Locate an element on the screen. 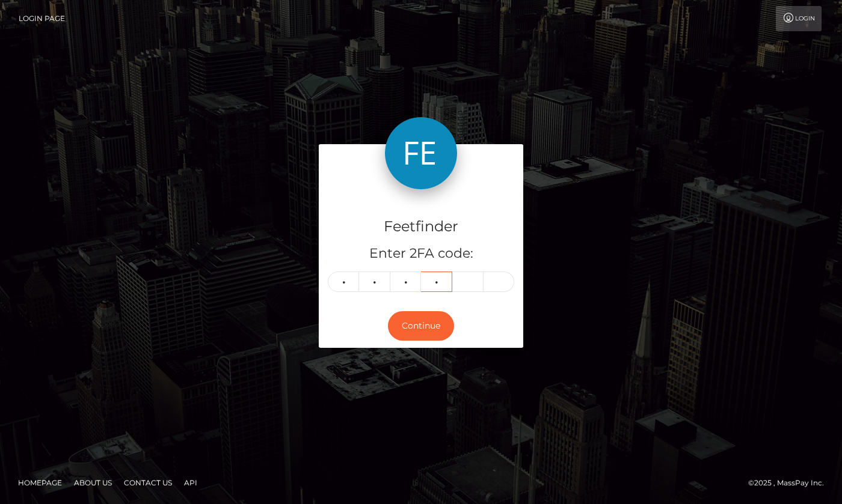  a: About Us is located at coordinates (92, 483).